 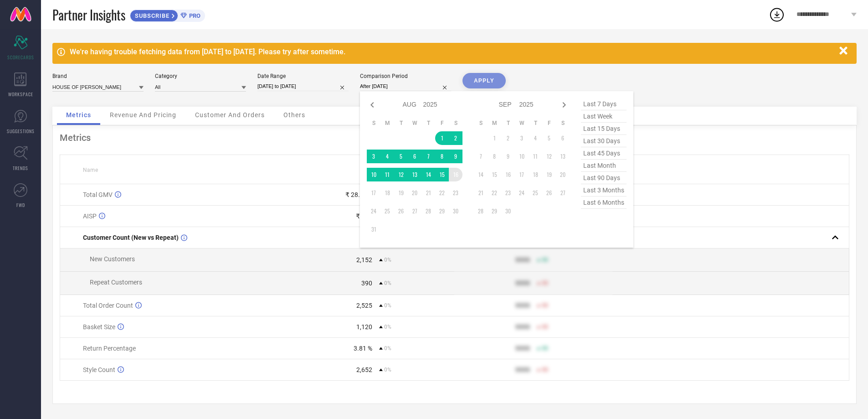 I want to click on div: 1,120, so click(x=364, y=327).